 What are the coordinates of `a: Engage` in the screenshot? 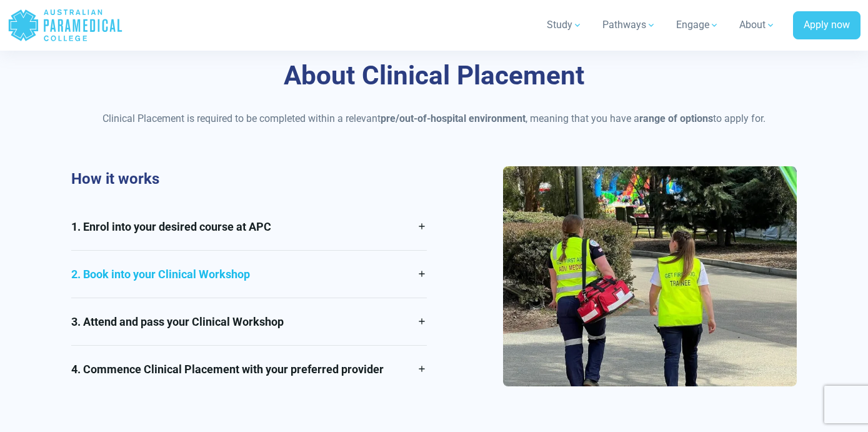 It's located at (697, 25).